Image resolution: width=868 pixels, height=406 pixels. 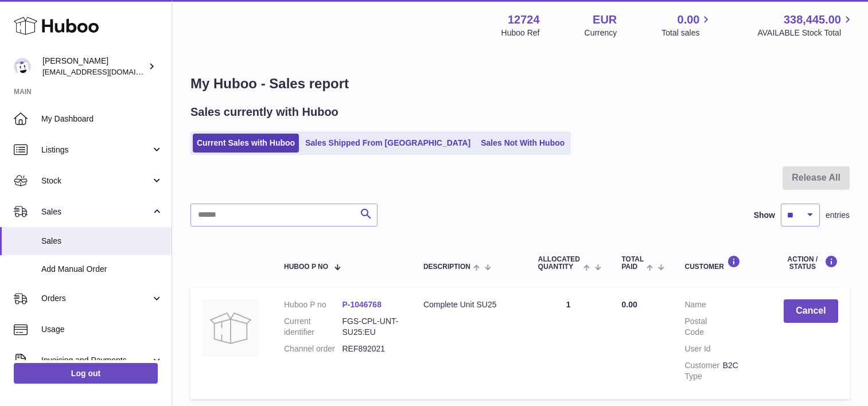 I want to click on dd: B2C, so click(x=742, y=371).